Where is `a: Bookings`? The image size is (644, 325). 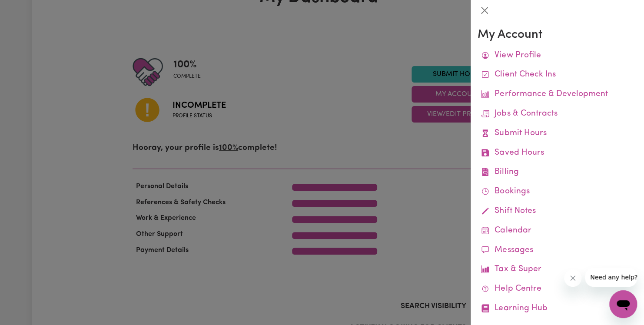 a: Bookings is located at coordinates (557, 192).